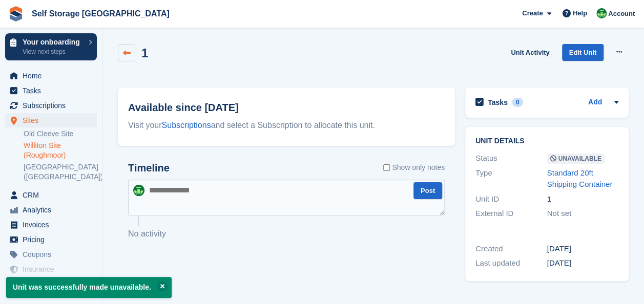 Image resolution: width=644 pixels, height=304 pixels. What do you see at coordinates (53, 42) in the screenshot?
I see `p: Your onboarding` at bounding box center [53, 42].